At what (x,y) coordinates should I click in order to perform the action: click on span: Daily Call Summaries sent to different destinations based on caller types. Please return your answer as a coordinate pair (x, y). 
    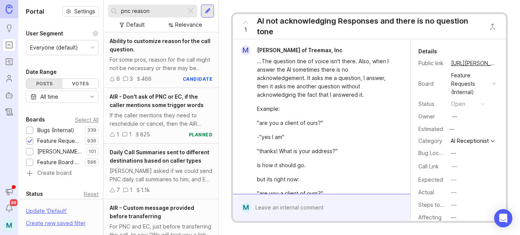
    Looking at the image, I should click on (159, 156).